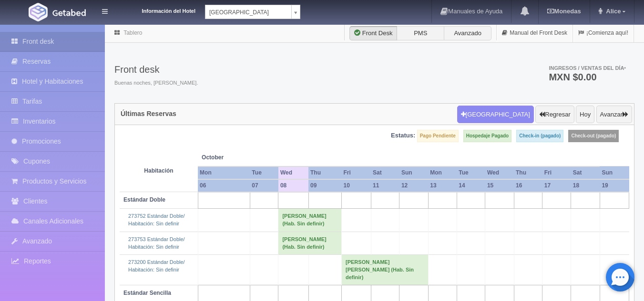 Image resolution: width=644 pixels, height=301 pixels. I want to click on button: Hoy, so click(585, 115).